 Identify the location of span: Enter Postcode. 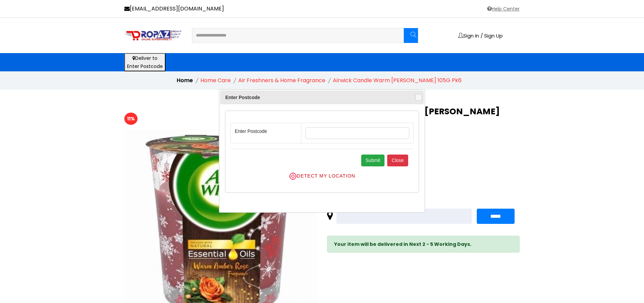
(312, 98).